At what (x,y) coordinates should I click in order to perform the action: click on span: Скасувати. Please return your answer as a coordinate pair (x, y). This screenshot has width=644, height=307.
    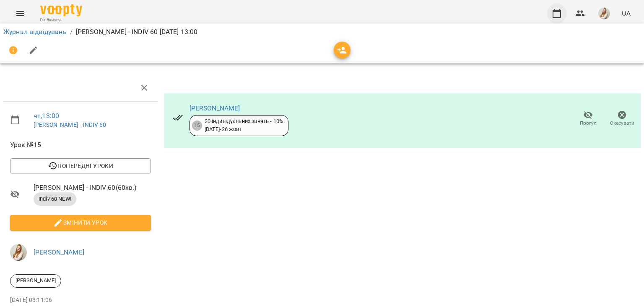
    Looking at the image, I should click on (622, 123).